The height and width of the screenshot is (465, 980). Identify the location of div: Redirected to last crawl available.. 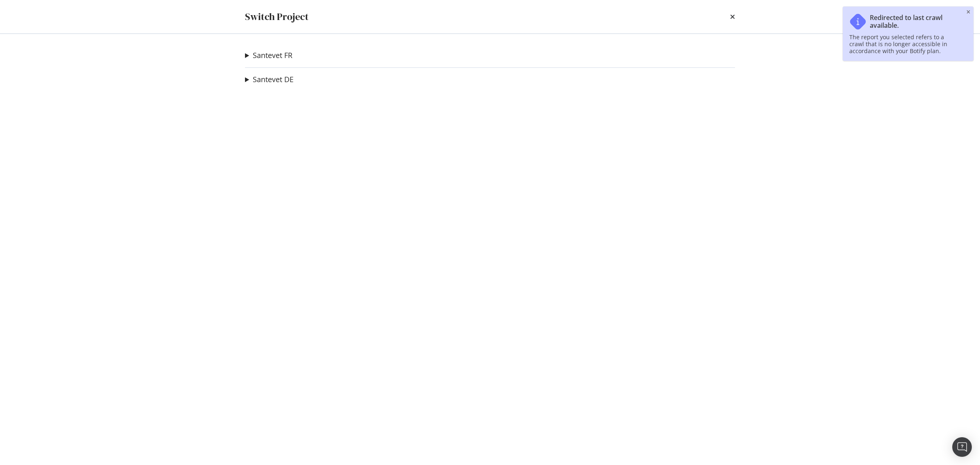
(914, 22).